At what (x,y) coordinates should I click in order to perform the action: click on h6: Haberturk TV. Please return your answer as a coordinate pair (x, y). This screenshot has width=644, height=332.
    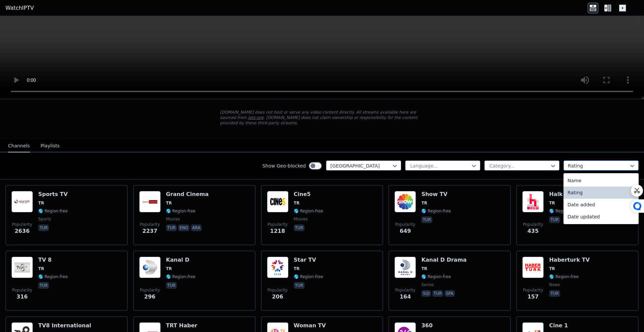
    Looking at the image, I should click on (568, 260).